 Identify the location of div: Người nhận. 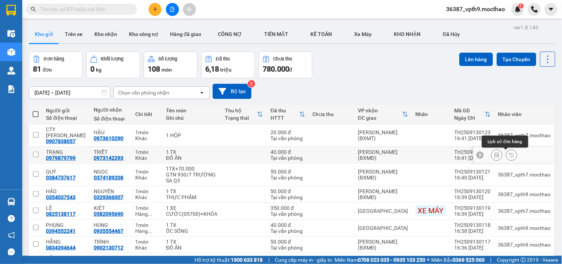
(111, 110).